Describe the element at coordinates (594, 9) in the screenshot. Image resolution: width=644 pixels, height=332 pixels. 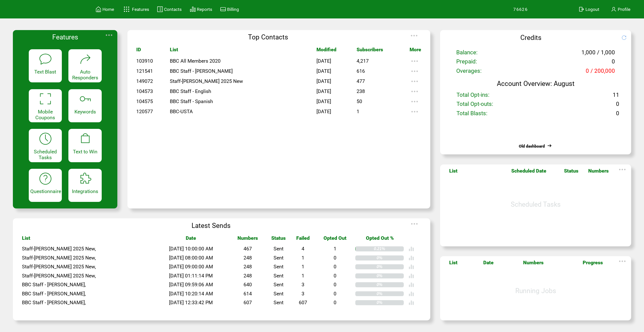
I see `a: Logout` at that location.